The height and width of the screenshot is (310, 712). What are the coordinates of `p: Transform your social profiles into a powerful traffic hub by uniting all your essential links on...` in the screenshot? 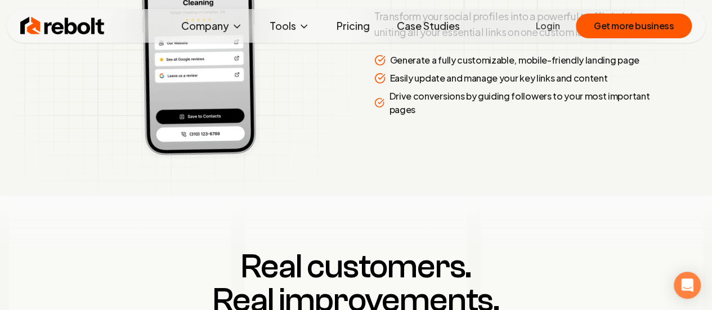 It's located at (519, 24).